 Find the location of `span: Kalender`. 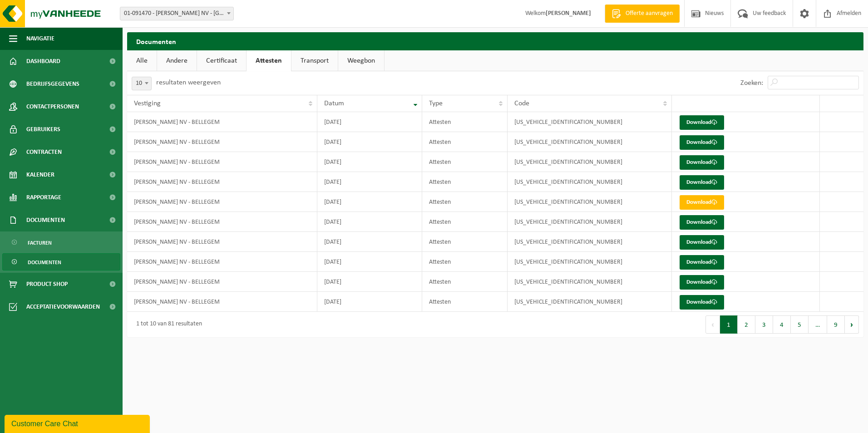

span: Kalender is located at coordinates (40, 175).